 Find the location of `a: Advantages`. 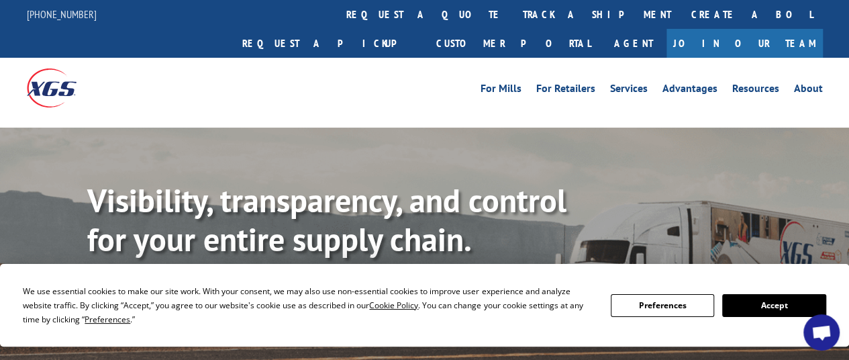

a: Advantages is located at coordinates (690, 91).